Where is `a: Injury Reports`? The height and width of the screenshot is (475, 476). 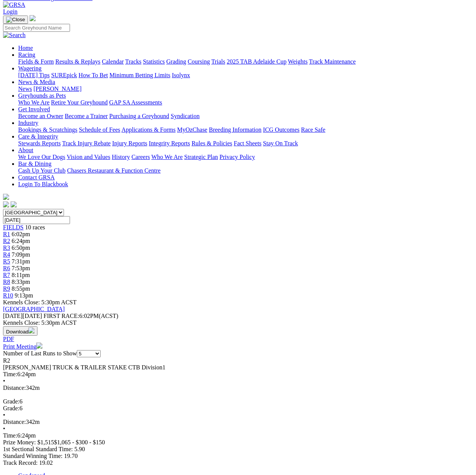 a: Injury Reports is located at coordinates (130, 143).